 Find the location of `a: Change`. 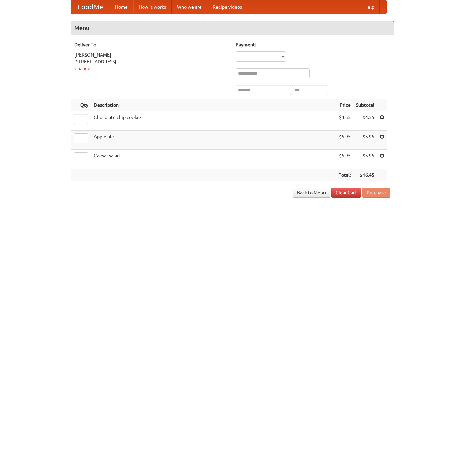

a: Change is located at coordinates (82, 68).